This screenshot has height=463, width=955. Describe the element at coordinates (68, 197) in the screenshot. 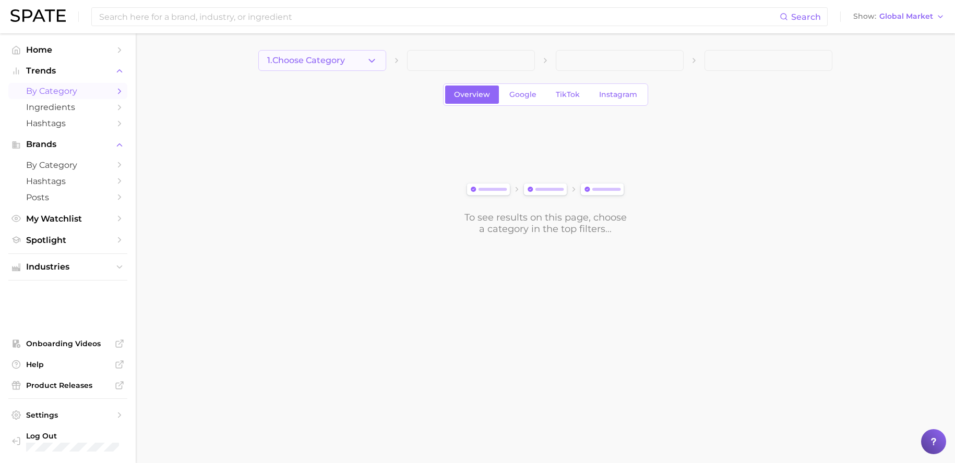

I see `span: Posts` at that location.